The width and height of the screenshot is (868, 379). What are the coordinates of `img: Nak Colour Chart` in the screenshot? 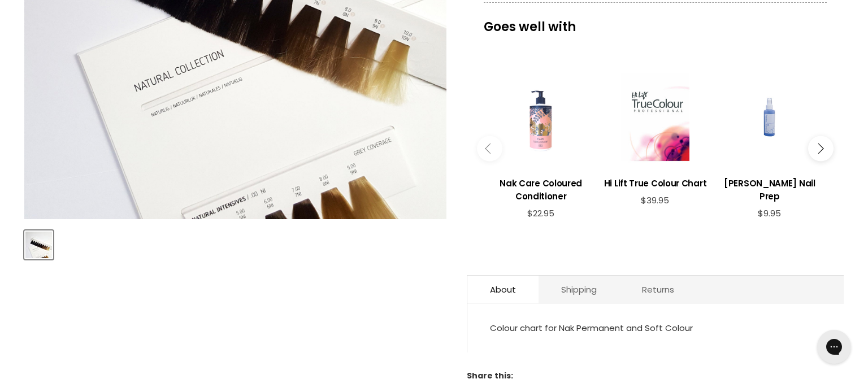 It's located at (38, 244).